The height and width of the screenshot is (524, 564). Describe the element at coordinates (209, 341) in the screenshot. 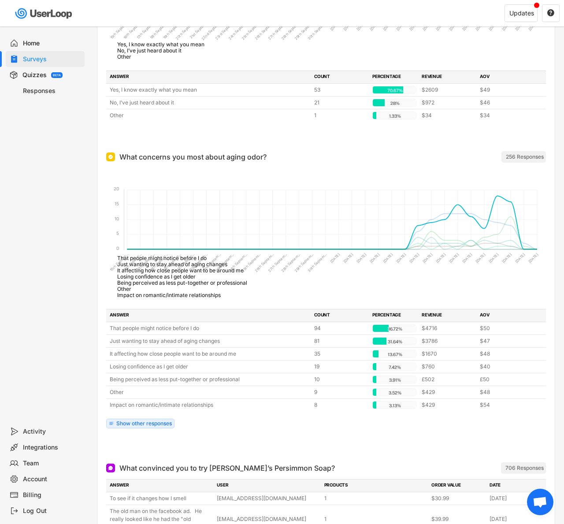

I see `div: Just wanting to stay ahead of aging changes` at that location.